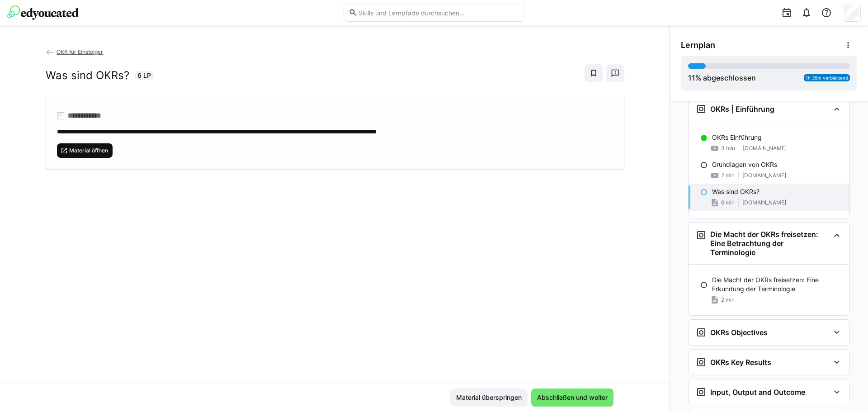 The image size is (868, 412). What do you see at coordinates (87, 75) in the screenshot?
I see `h2: Was sind OKRs?` at bounding box center [87, 75].